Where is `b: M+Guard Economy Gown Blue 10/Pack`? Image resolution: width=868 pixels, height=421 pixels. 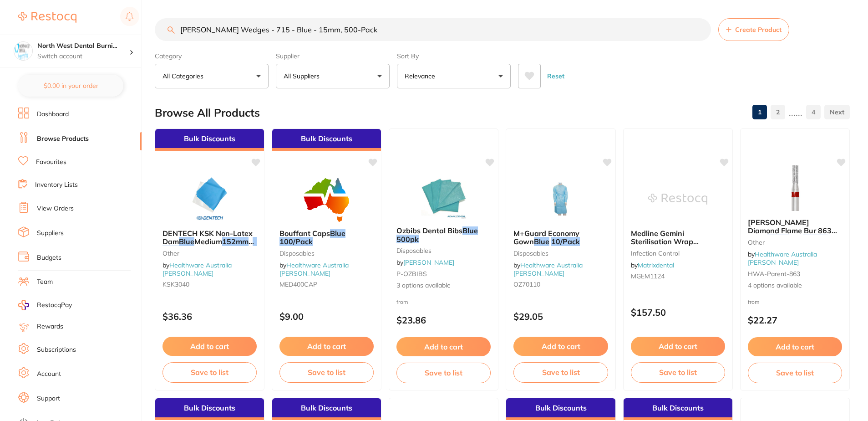 b: M+Guard Economy Gown Blue 10/Pack is located at coordinates (561, 237).